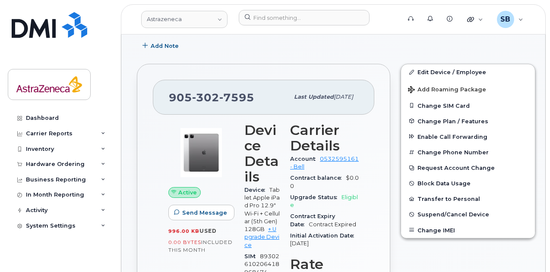 This screenshot has height=272, width=550. I want to click on span: 302, so click(205, 97).